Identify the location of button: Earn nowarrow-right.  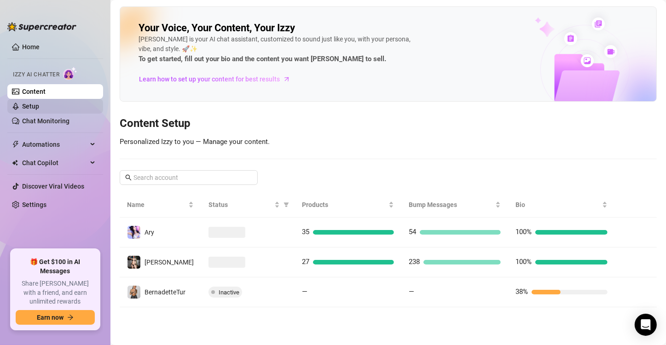
(55, 318).